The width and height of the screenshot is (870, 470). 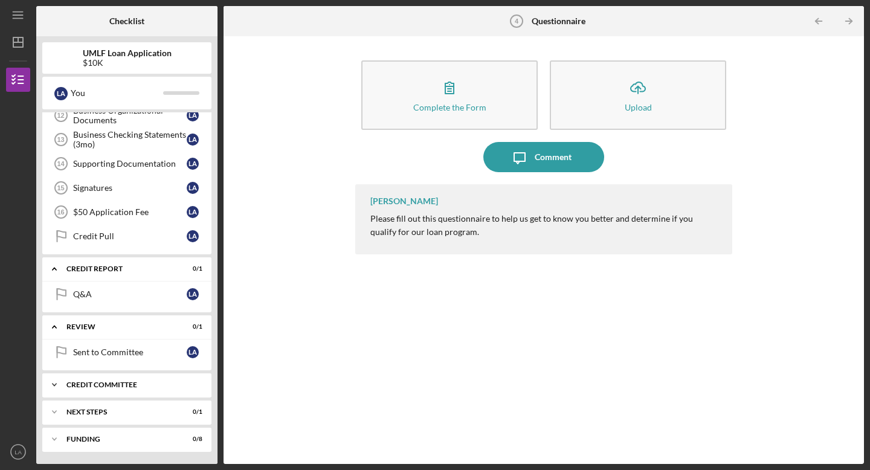 I want to click on tspan: 16, so click(x=60, y=212).